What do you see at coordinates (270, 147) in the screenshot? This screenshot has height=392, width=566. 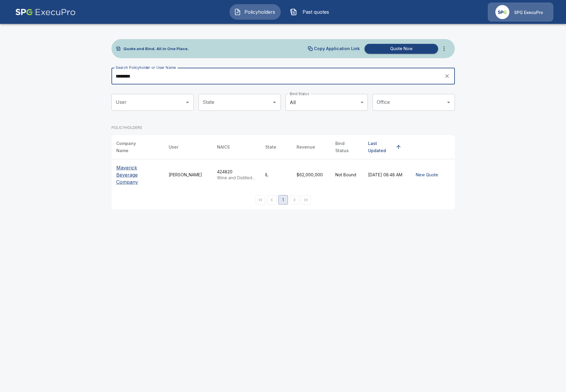 I see `div: State` at bounding box center [270, 147].